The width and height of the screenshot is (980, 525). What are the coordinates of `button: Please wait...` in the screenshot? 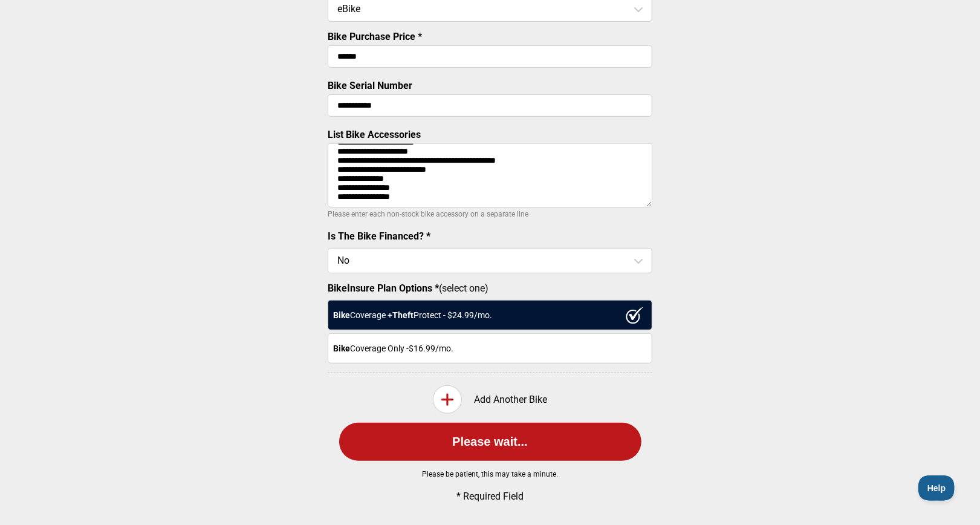 It's located at (490, 441).